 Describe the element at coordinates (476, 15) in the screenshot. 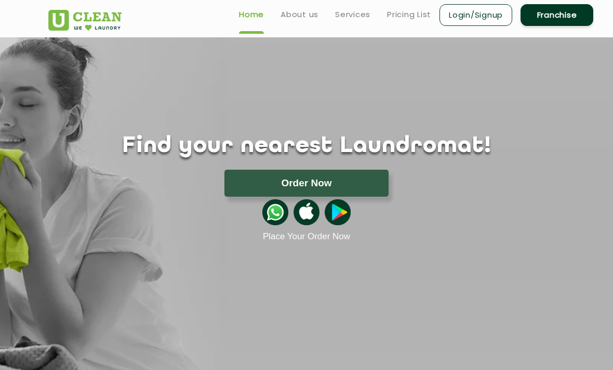

I see `a: Login/Signup` at that location.